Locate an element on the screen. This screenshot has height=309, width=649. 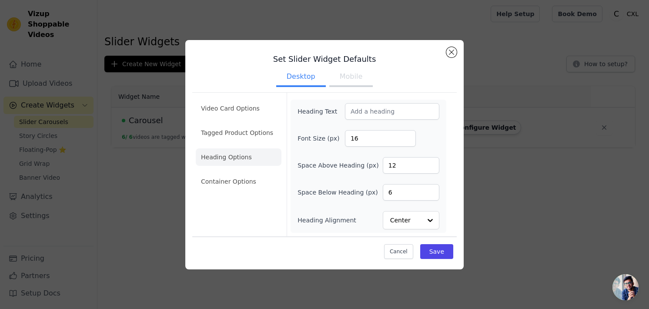
label: Heading Text is located at coordinates (321, 111).